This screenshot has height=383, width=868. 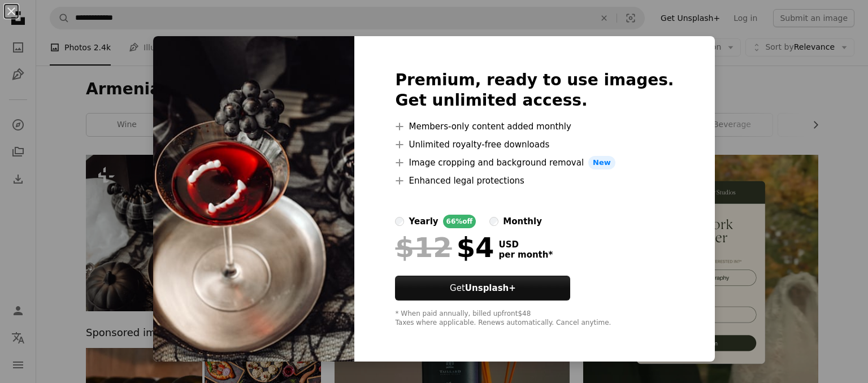 What do you see at coordinates (423, 247) in the screenshot?
I see `span: $12` at bounding box center [423, 247].